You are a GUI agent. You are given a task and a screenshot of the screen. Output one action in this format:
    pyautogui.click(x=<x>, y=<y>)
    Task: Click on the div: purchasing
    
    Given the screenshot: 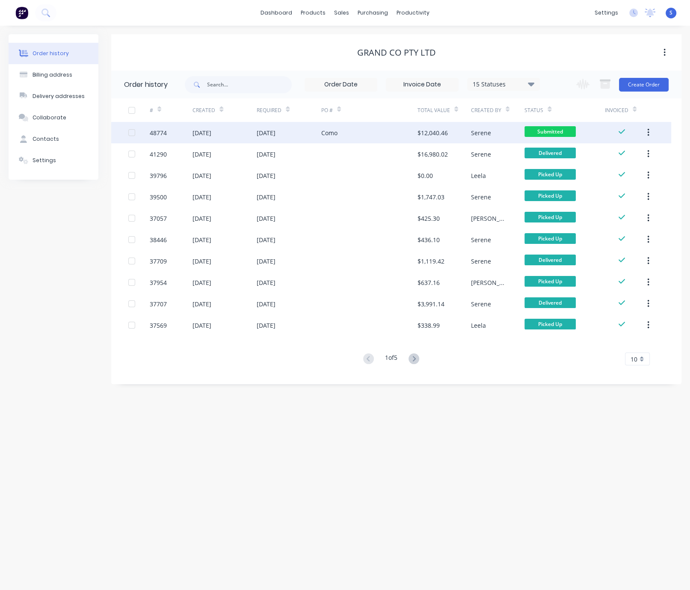 What is the action you would take?
    pyautogui.click(x=373, y=13)
    